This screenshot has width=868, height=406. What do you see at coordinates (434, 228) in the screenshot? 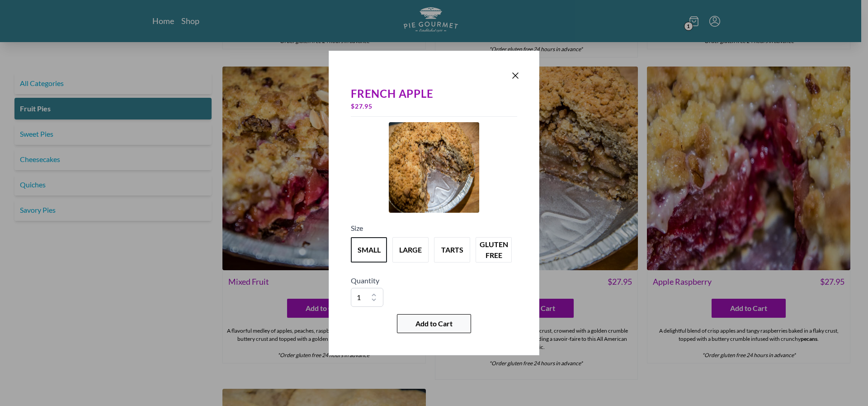
I see `h5: Size` at bounding box center [434, 228].